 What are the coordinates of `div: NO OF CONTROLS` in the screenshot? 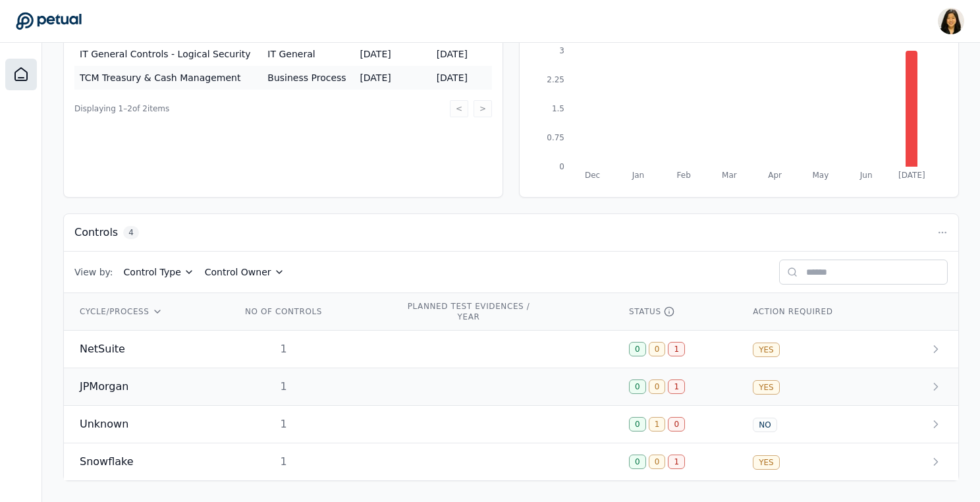 It's located at (284, 312).